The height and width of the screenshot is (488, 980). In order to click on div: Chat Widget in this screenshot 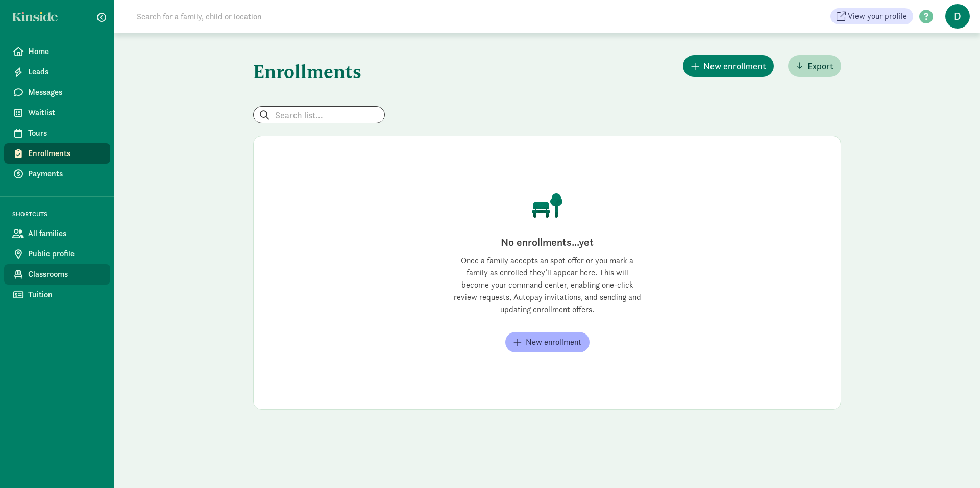, I will do `click(954, 464)`.